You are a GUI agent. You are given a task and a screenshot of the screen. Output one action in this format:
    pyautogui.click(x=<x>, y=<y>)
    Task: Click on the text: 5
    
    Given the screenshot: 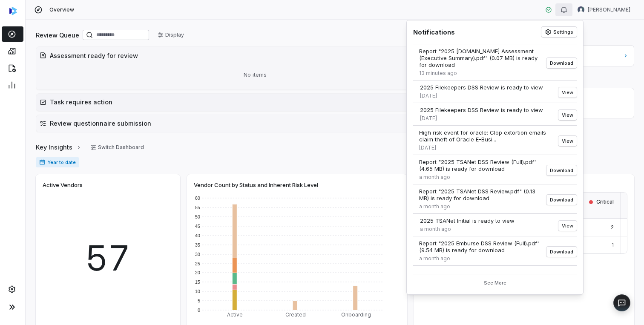 What is the action you would take?
    pyautogui.click(x=199, y=300)
    